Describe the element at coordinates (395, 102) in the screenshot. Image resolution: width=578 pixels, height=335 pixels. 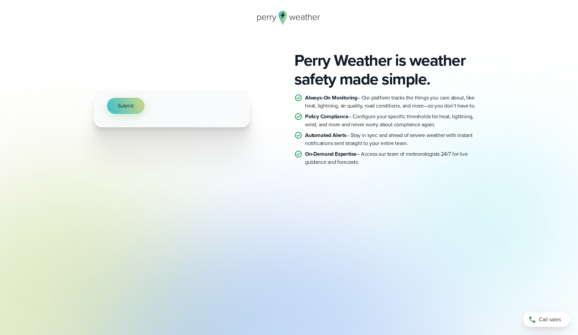
I see `p: – Our platform tracks the things you care about, like heat, lightning, air quality, road conditio...` at that location.